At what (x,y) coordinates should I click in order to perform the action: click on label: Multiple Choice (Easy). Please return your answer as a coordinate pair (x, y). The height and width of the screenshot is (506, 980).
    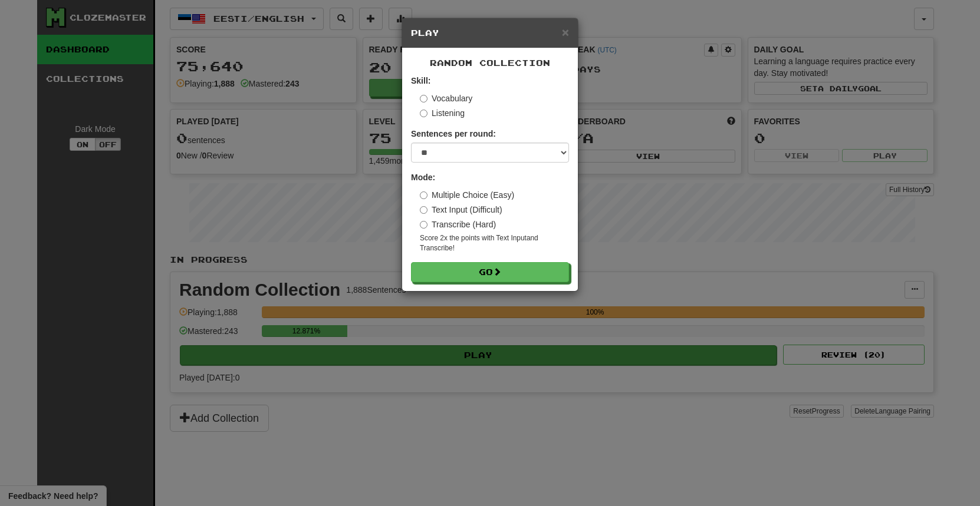
    Looking at the image, I should click on (467, 196).